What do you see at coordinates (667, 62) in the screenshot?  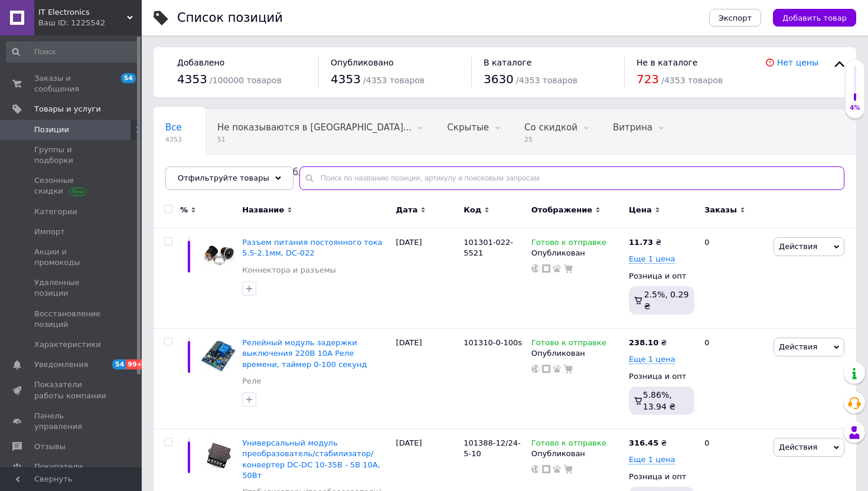 I see `span: Не в каталоге` at bounding box center [667, 62].